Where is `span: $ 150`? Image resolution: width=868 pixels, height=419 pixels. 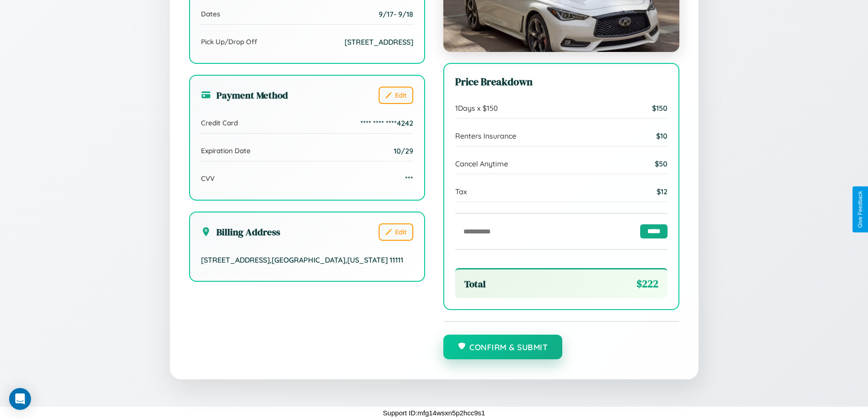 span: $ 150 is located at coordinates (660, 108).